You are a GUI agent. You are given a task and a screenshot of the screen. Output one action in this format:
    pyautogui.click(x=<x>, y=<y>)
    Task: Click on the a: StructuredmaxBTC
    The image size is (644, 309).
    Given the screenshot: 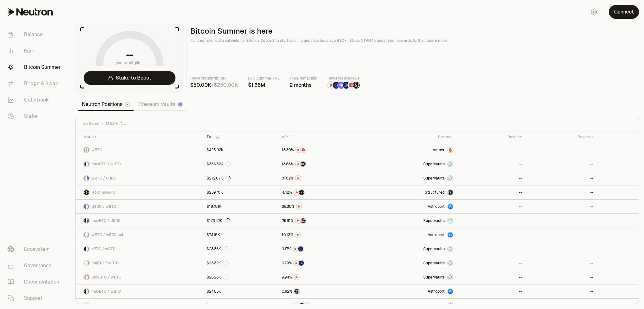 What is the action you would take?
    pyautogui.click(x=412, y=192)
    